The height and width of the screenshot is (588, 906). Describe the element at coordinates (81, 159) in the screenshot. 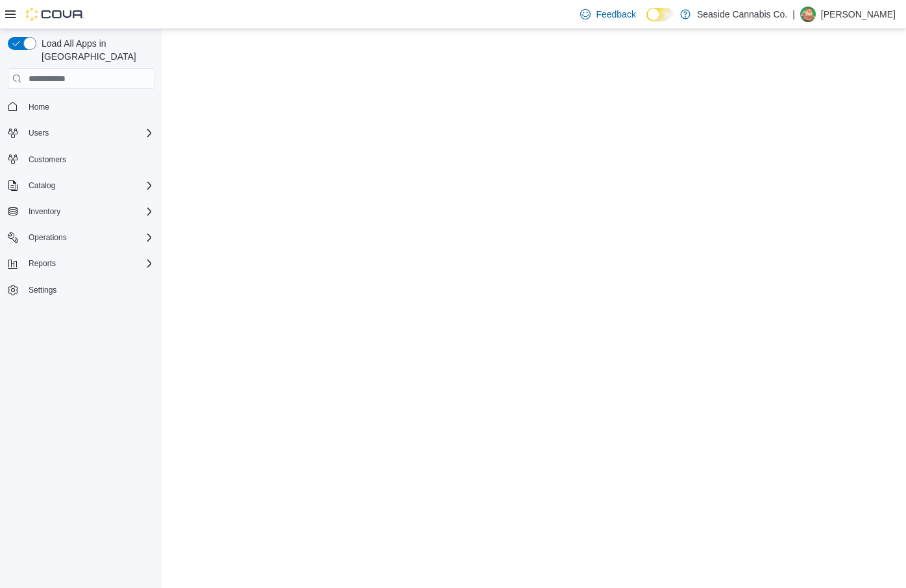

I see `button: Customers` at that location.